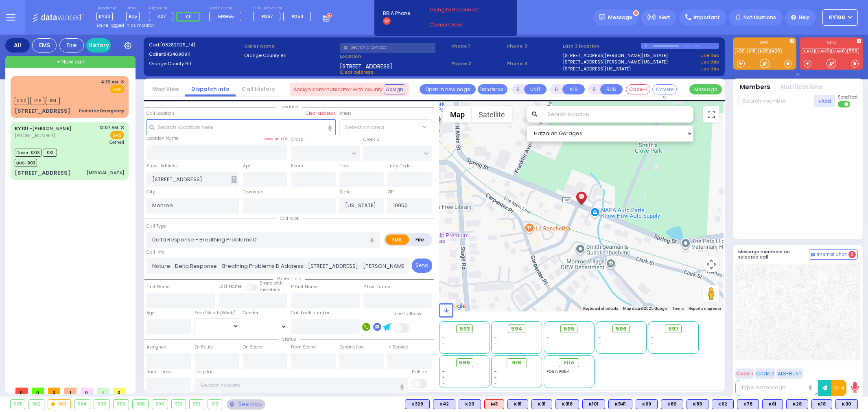 Image resolution: width=868 pixels, height=412 pixels. What do you see at coordinates (711, 293) in the screenshot?
I see `button: Drag Pegman onto the map to open Street View` at bounding box center [711, 293].